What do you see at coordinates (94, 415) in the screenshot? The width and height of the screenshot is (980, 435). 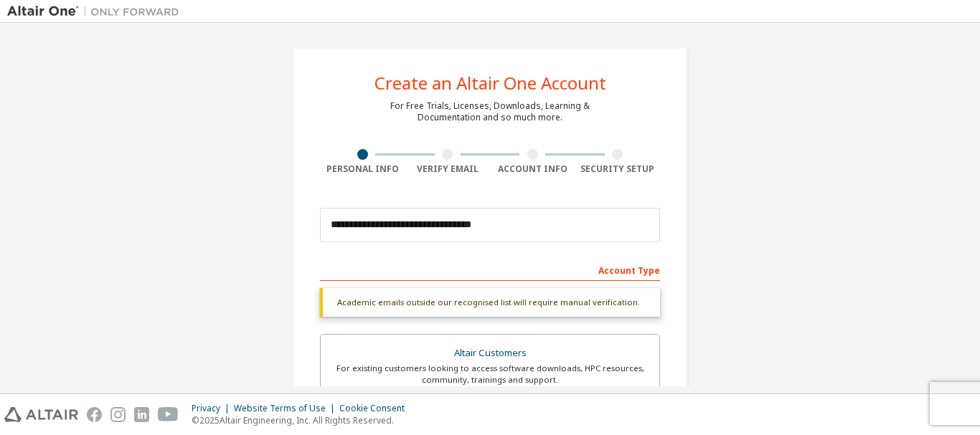 I see `img: facebook.svg` at bounding box center [94, 415].